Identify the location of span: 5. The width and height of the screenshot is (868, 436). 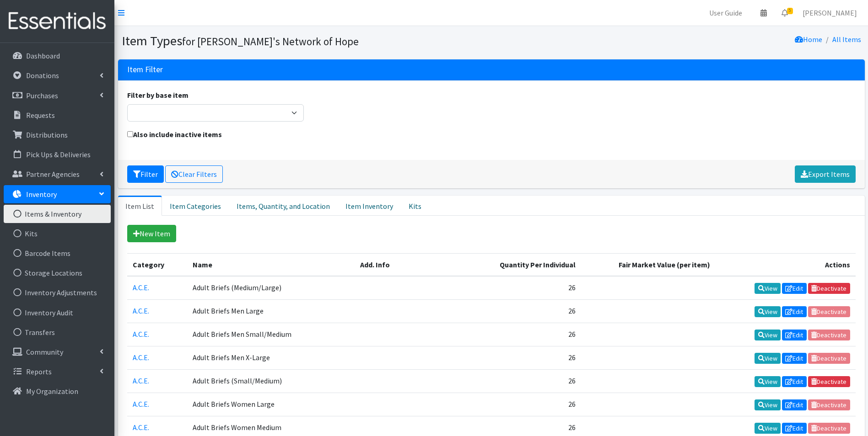
(790, 11).